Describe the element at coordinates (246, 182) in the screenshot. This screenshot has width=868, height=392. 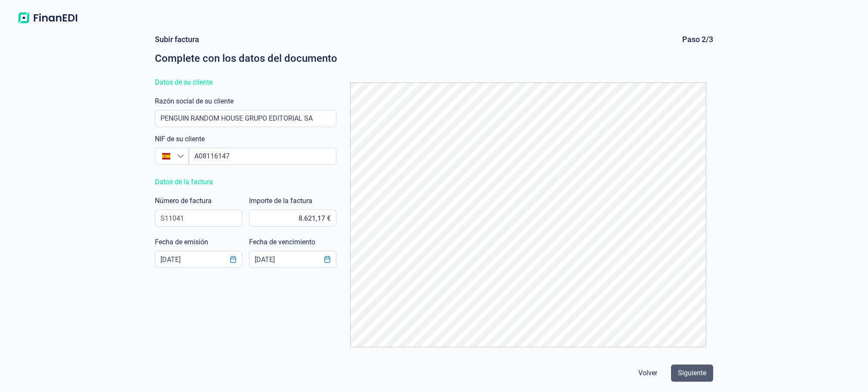
I see `div: Datos de la factura` at that location.